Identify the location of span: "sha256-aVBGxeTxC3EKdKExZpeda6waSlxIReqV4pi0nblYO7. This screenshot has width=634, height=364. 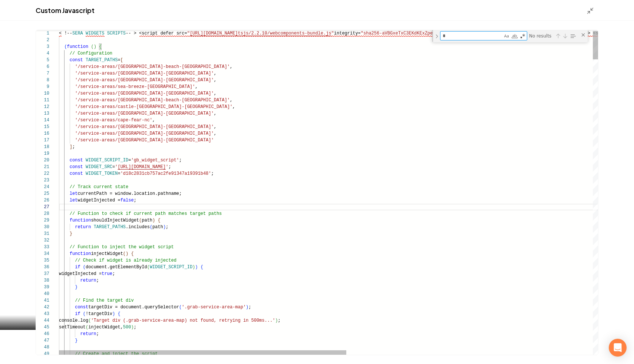
(428, 34).